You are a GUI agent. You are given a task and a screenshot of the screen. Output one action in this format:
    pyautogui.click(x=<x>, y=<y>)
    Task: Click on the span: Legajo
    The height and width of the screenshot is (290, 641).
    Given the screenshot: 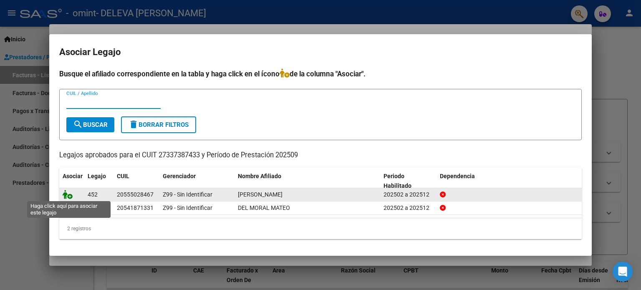 What is the action you would take?
    pyautogui.click(x=97, y=176)
    